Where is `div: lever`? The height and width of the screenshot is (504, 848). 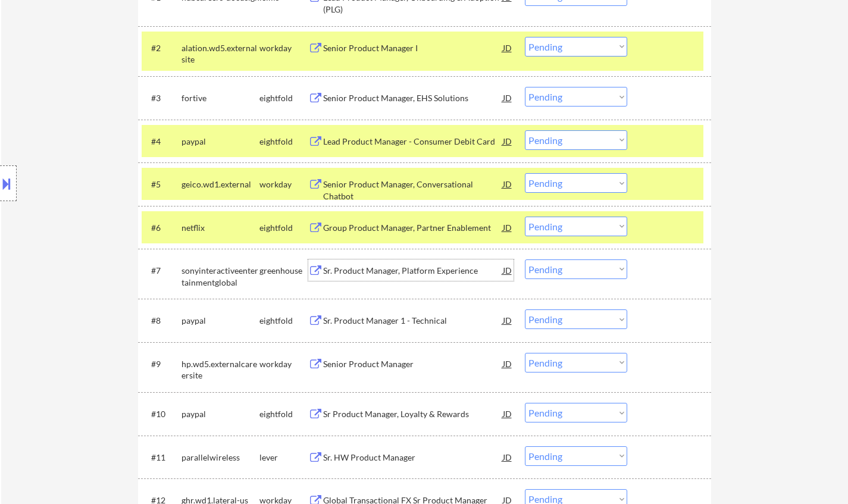 div: lever is located at coordinates (284, 458).